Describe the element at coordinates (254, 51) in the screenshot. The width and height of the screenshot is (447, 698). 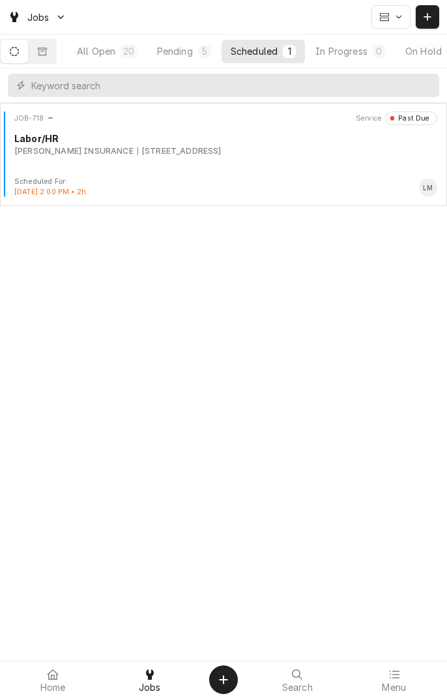
I see `div: Scheduled` at that location.